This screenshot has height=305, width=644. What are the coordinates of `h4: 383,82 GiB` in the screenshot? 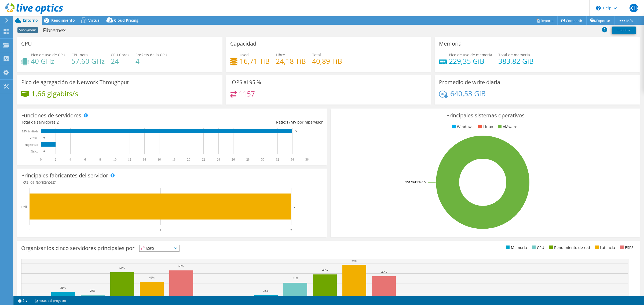 It's located at (516, 61).